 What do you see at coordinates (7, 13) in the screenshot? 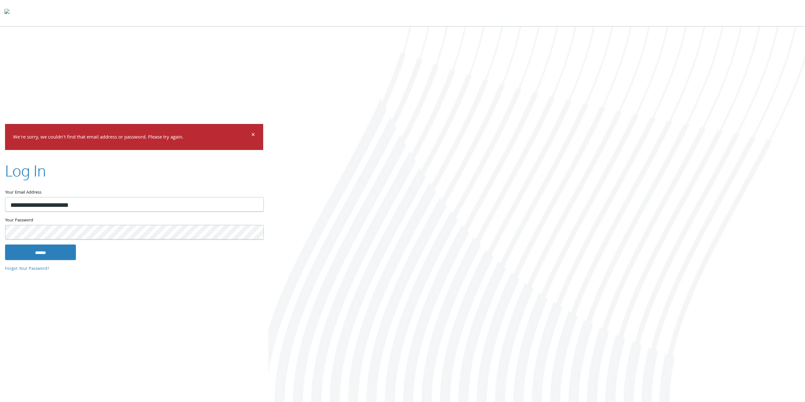
I see `img: todyl-logo-dark.svg` at bounding box center [7, 13].